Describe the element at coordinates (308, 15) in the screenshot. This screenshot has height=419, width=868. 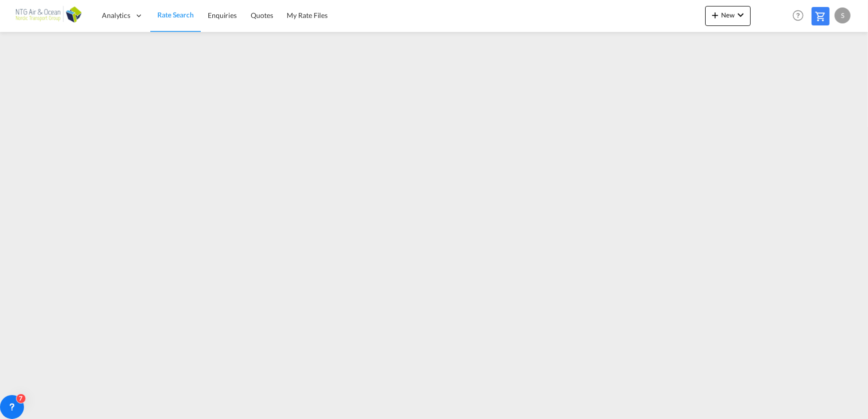
I see `span: My Rate Files` at that location.